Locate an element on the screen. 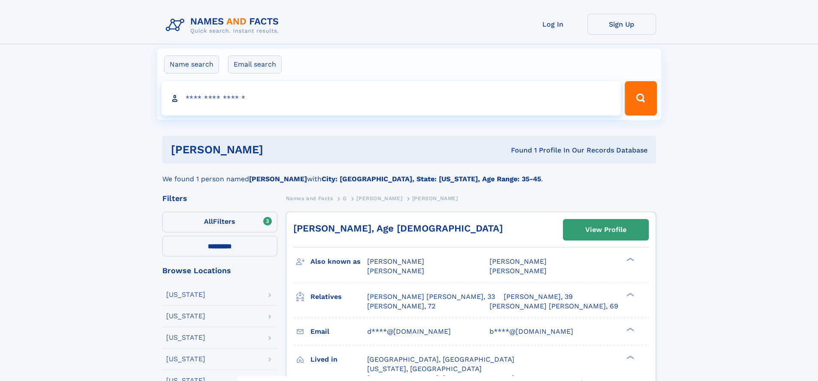 Image resolution: width=818 pixels, height=381 pixels. label: Filters is located at coordinates (220, 222).